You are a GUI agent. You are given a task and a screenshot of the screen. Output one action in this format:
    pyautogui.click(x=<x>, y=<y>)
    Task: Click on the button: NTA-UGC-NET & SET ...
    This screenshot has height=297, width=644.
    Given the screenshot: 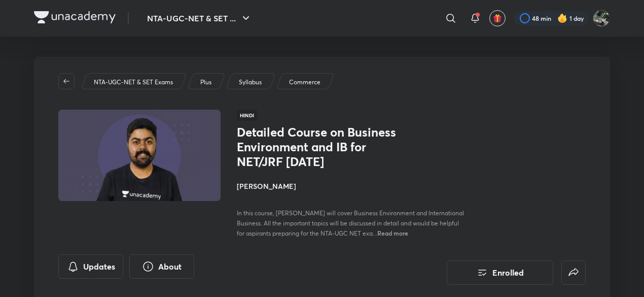 What is the action you would take?
    pyautogui.click(x=199, y=18)
    